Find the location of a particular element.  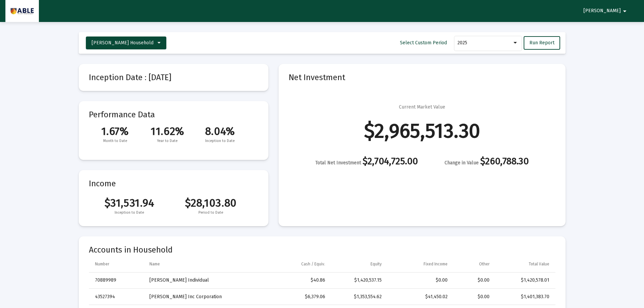

div: $1,353,554.62 is located at coordinates (358, 297).